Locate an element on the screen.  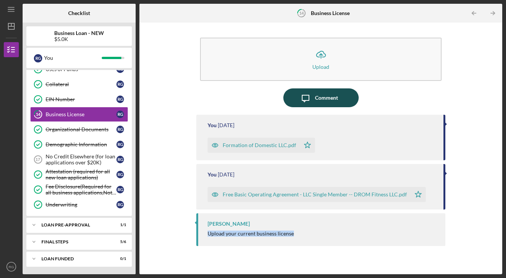
time: 2025-07-08 13:48 is located at coordinates (226, 175).